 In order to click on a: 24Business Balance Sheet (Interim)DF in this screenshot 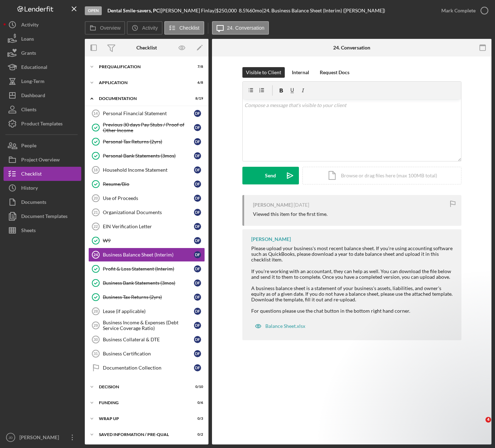, I will do `click(147, 255)`.